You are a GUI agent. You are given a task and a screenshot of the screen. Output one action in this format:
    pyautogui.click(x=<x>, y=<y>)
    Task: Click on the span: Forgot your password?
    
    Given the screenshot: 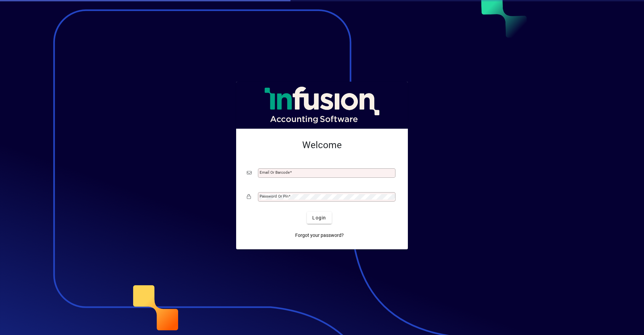 What is the action you would take?
    pyautogui.click(x=319, y=235)
    